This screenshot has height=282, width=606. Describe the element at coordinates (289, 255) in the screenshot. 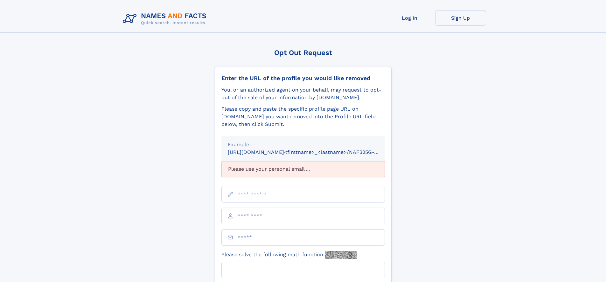

I see `label: Please solve the following math function:` at that location.